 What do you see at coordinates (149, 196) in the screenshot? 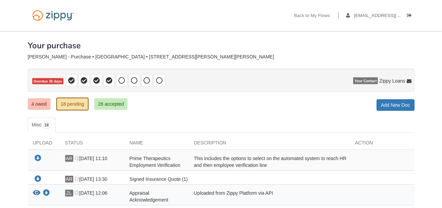
I see `span: Appraisal Acknowledgement` at bounding box center [149, 196].